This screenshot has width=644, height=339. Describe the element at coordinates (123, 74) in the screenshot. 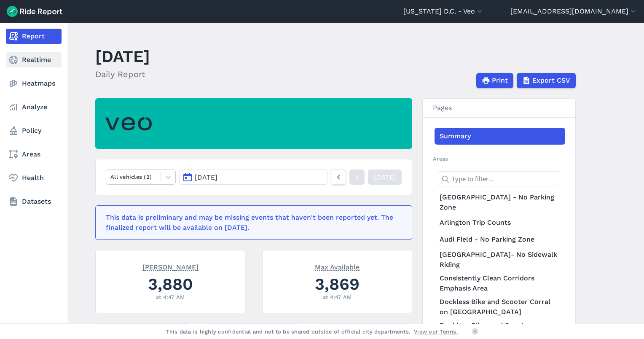

I see `h2: Daily Report` at that location.